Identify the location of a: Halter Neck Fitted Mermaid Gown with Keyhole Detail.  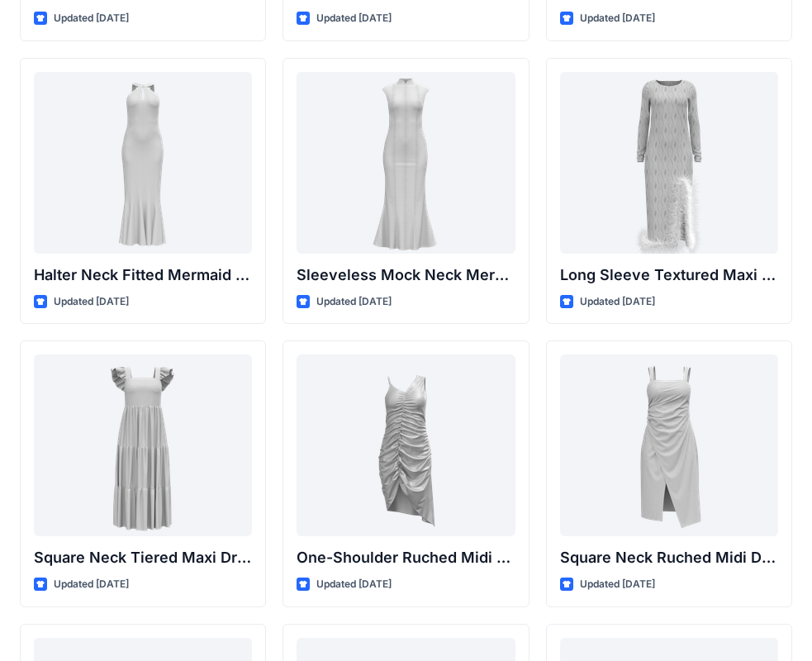
(143, 162).